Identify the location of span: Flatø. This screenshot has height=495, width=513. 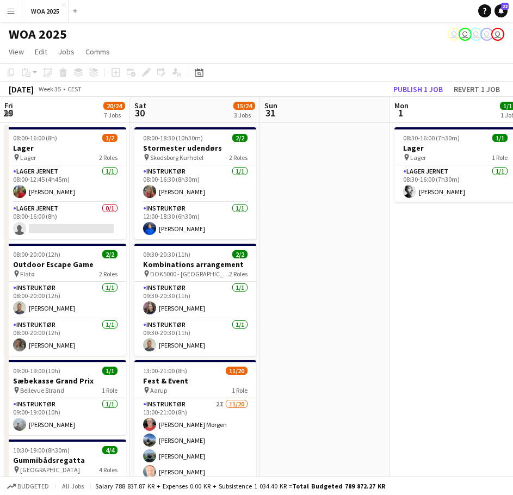
(27, 273).